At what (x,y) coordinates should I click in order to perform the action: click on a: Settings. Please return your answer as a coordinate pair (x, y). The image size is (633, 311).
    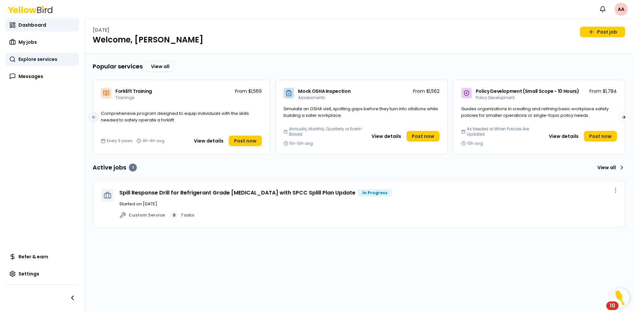
    Looking at the image, I should click on (42, 274).